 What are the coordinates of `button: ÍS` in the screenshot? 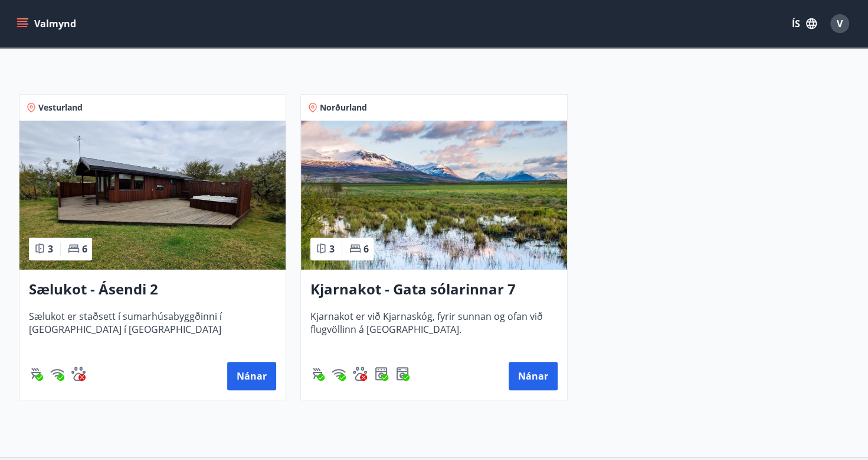 It's located at (804, 24).